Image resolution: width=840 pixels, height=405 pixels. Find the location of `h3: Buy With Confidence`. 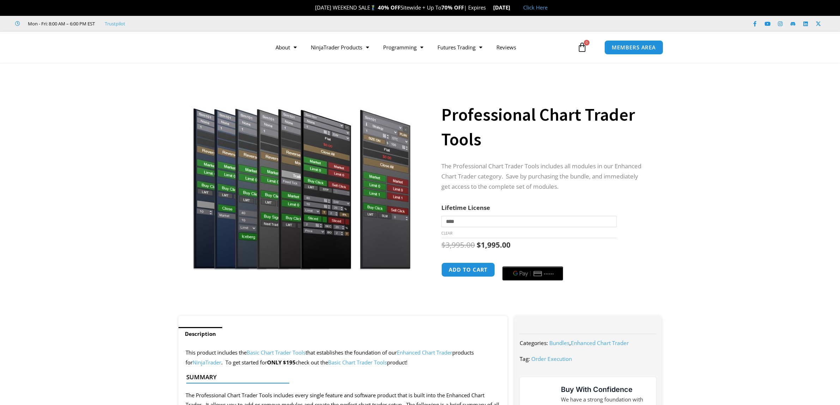

h3: Buy With Confidence is located at coordinates (605, 390).